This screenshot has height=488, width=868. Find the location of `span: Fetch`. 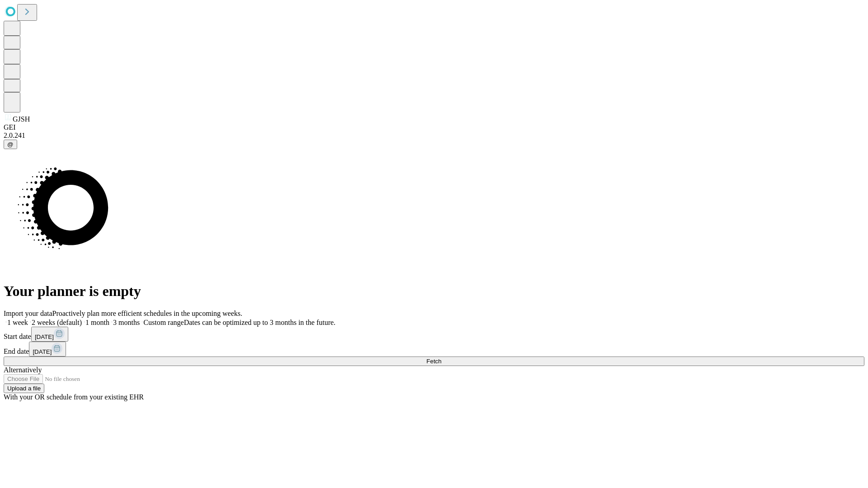

span: Fetch is located at coordinates (433, 361).